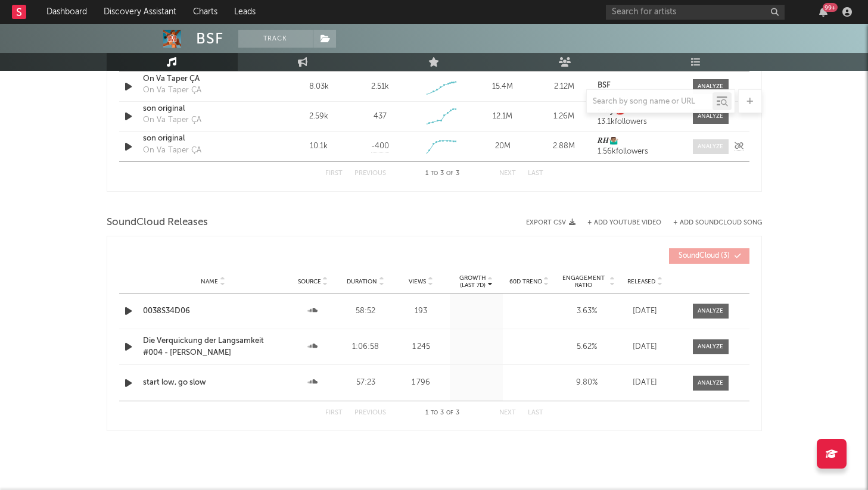 This screenshot has height=490, width=868. Describe the element at coordinates (607, 141) in the screenshot. I see `strong: 𝑹𝑯🤷🏽‍♂️` at that location.